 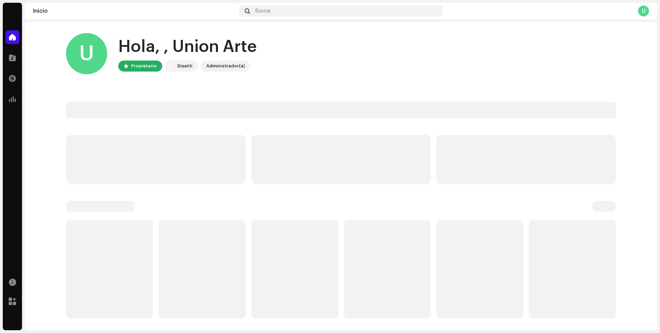 I want to click on div: Administrador(a), so click(x=226, y=66).